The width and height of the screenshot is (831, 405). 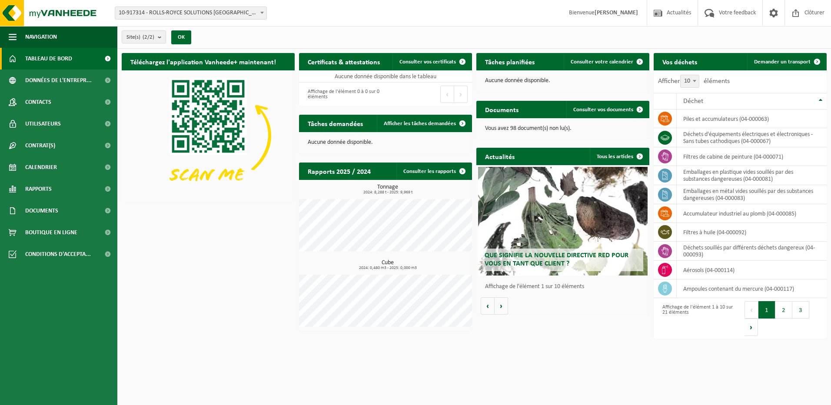 I want to click on span: Contacts, so click(x=38, y=102).